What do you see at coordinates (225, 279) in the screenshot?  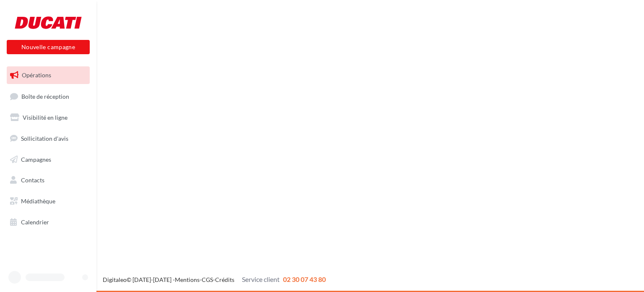 I see `a: Crédits` at bounding box center [225, 279].